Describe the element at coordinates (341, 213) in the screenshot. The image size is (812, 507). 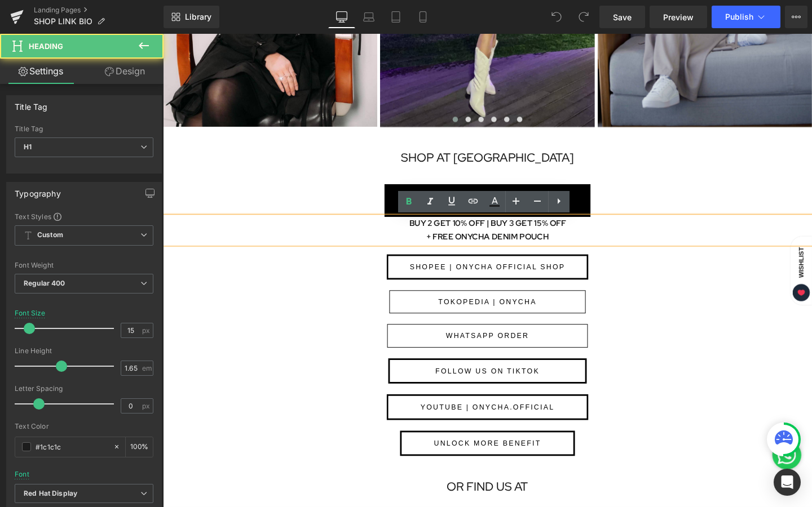
I see `b: + FREE ONYCHA DENIM POUCH` at that location.